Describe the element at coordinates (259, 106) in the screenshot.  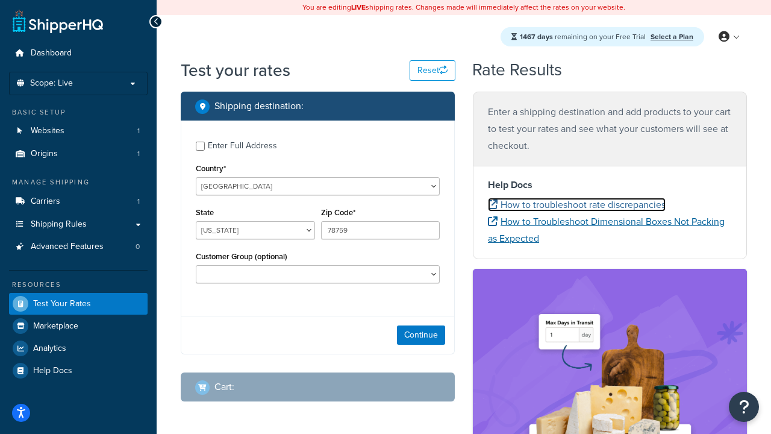
I see `h2: Shipping destination :` at that location.